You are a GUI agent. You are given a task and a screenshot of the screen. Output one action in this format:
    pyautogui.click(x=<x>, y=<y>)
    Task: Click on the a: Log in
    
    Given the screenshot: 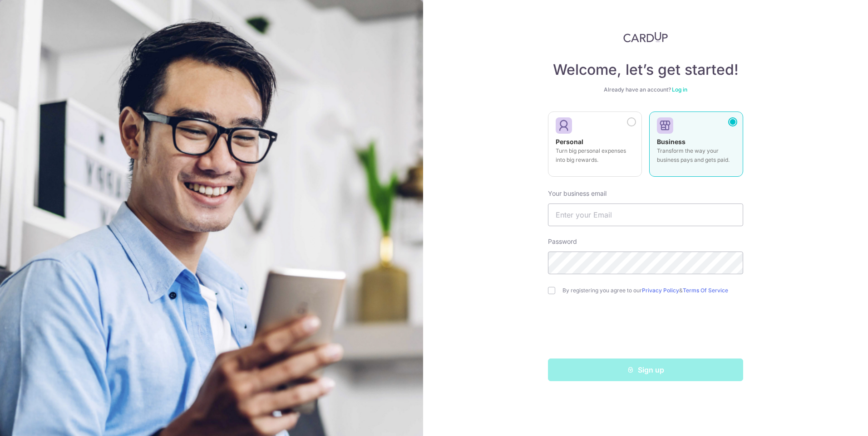 What is the action you would take?
    pyautogui.click(x=680, y=89)
    